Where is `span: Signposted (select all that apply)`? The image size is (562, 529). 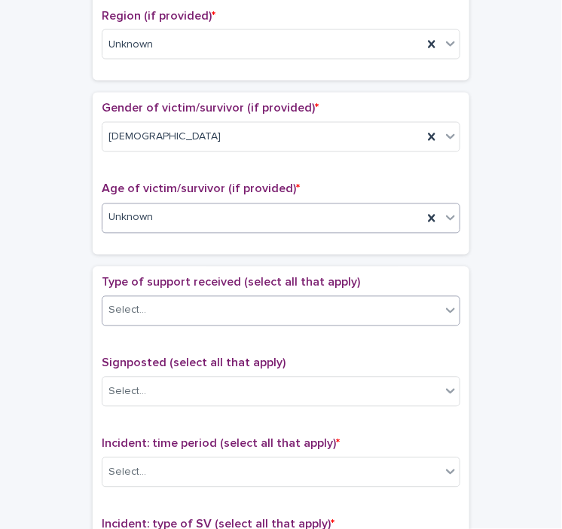 span: Signposted (select all that apply) is located at coordinates (194, 363).